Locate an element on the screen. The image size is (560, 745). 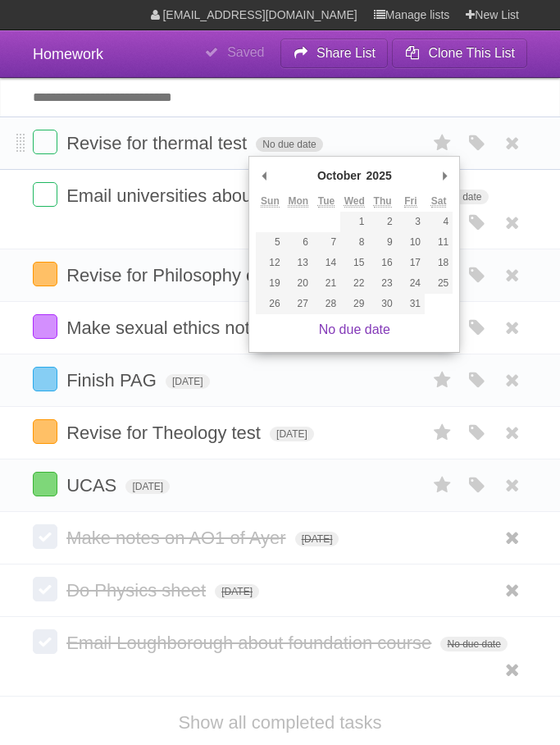
button: 7 is located at coordinates (326, 242).